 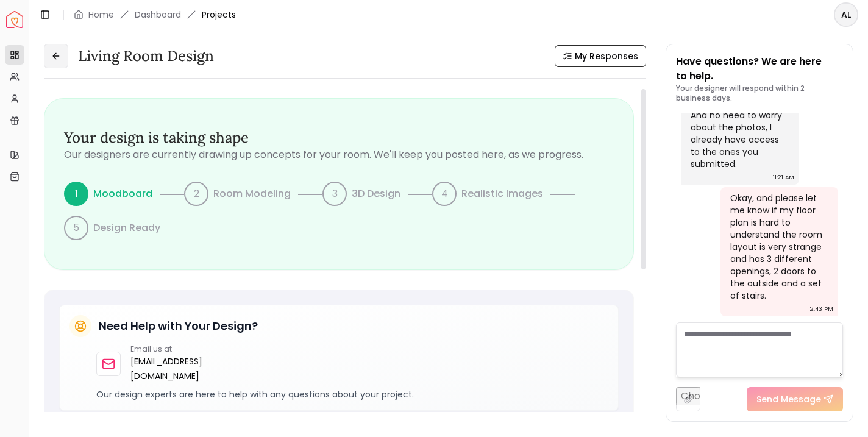 I want to click on button: AL, so click(x=846, y=14).